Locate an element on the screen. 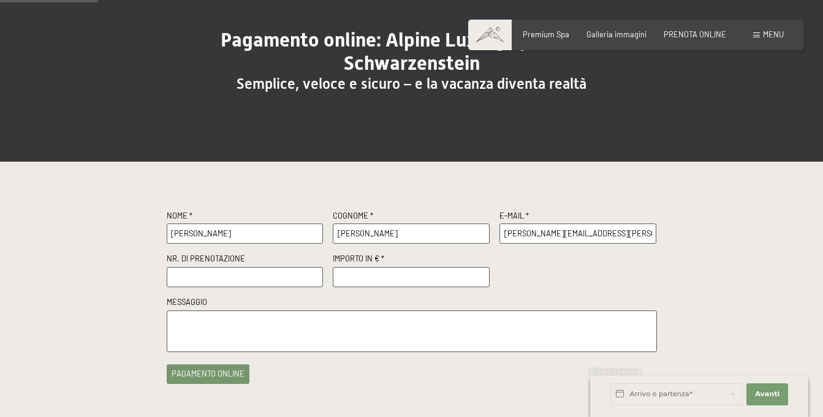 This screenshot has width=823, height=417. a: PRENOTA ONLINE is located at coordinates (695, 34).